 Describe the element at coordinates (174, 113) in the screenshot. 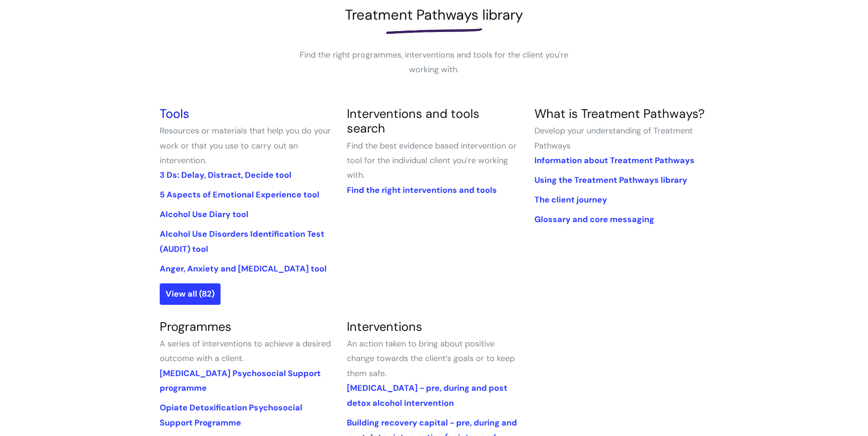

I see `a: Tools` at that location.